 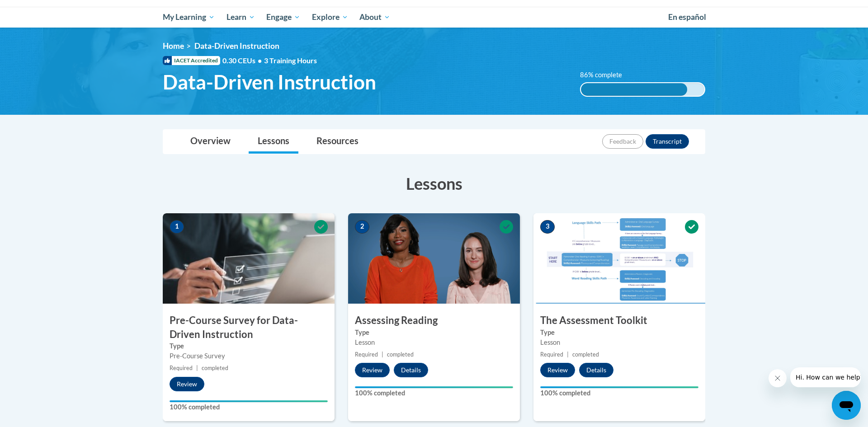 What do you see at coordinates (243, 61) in the screenshot?
I see `span: 0.30 CEUs` at bounding box center [243, 61].